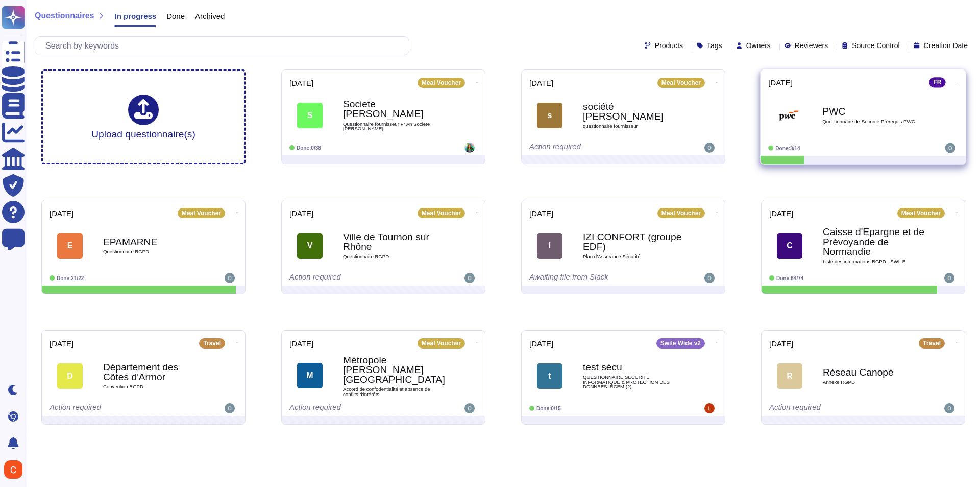 The width and height of the screenshot is (980, 487). What do you see at coordinates (309, 375) in the screenshot?
I see `div: M` at bounding box center [309, 375].